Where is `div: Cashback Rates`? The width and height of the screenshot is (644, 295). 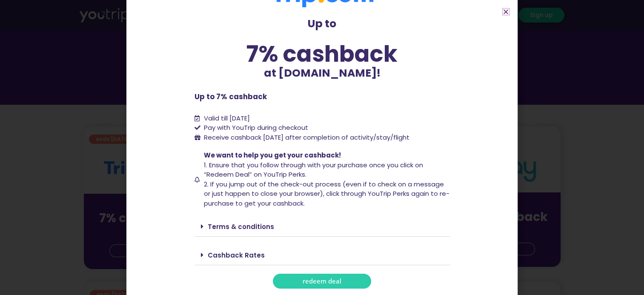 div: Cashback Rates is located at coordinates (322, 255).